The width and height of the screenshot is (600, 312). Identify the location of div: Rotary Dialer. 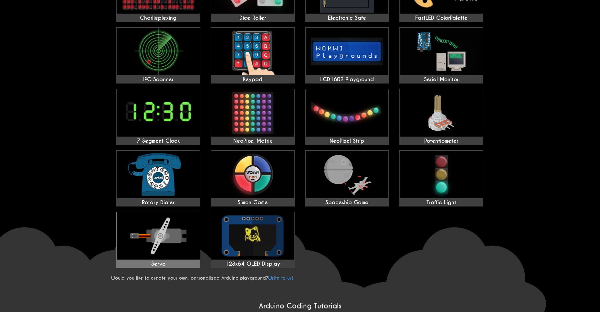
(158, 202).